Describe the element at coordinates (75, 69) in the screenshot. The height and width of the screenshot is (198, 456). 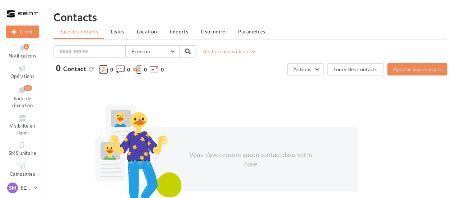
I see `span: Contact` at that location.